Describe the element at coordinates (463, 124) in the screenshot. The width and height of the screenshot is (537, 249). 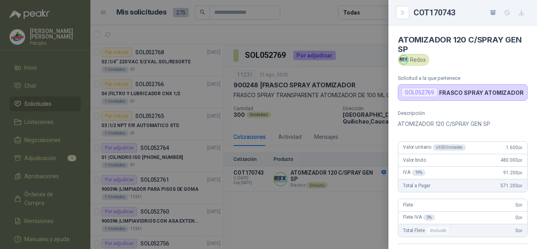
I see `p: ATOMIZADOR 120 C/SPRAY GEN SP` at that location.